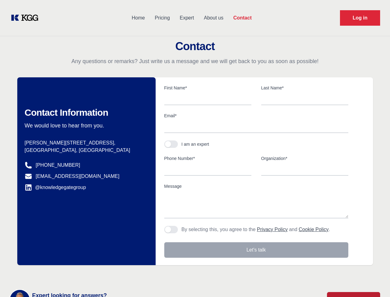 This screenshot has height=297, width=390. I want to click on a: @knowledgegategroup, so click(55, 187).